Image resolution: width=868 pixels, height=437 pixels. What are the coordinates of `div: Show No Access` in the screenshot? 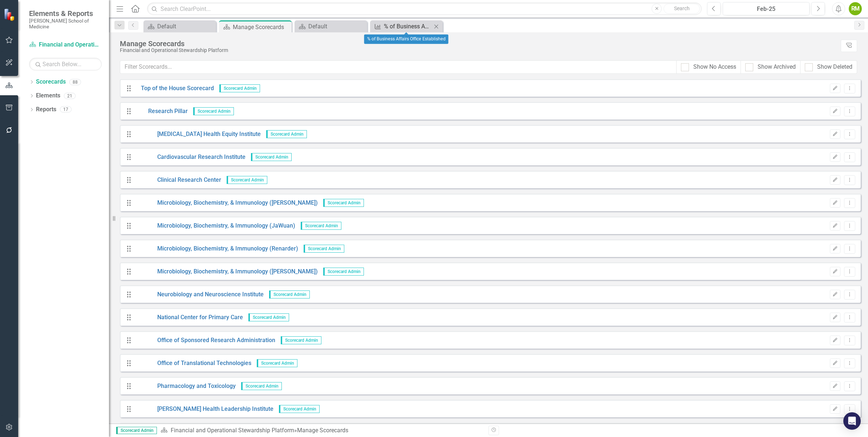 It's located at (715, 67).